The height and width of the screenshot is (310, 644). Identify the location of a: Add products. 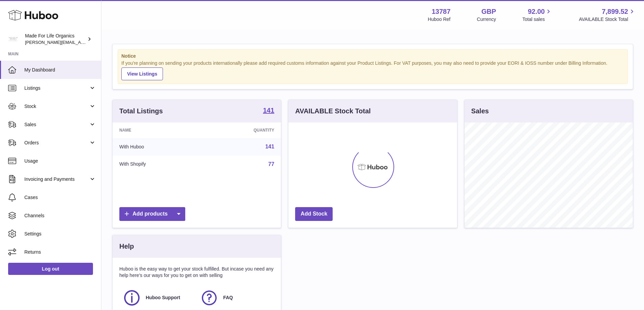
(152, 214).